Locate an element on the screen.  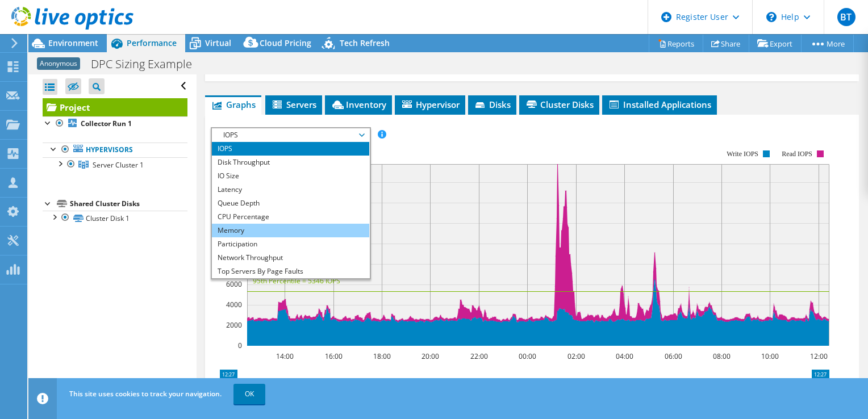
text: 12:00 is located at coordinates (818, 357).